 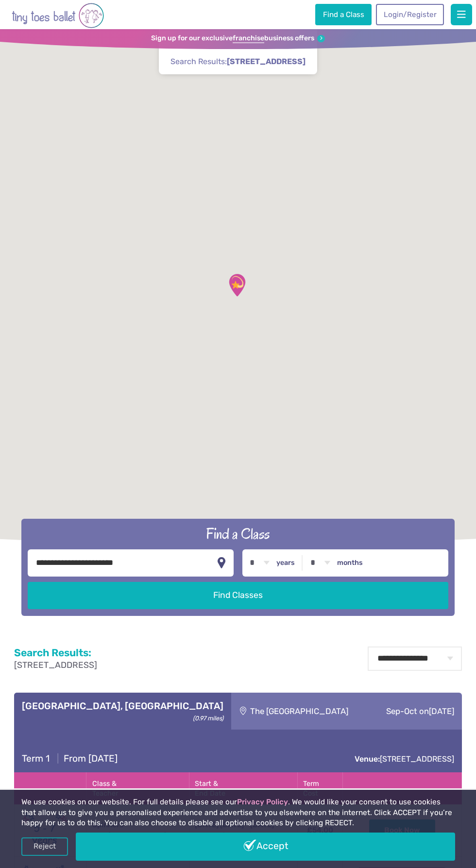 I want to click on a: Accept, so click(x=265, y=846).